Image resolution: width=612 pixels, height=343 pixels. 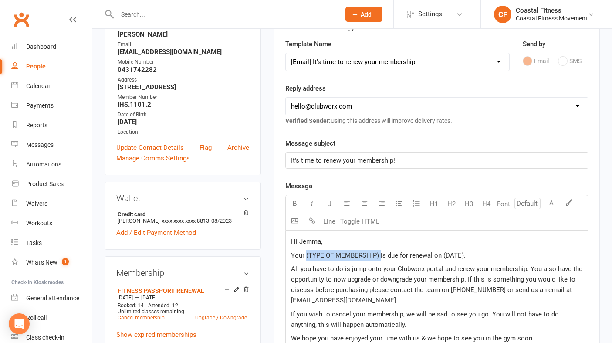 I want to click on label: Message subject, so click(x=310, y=143).